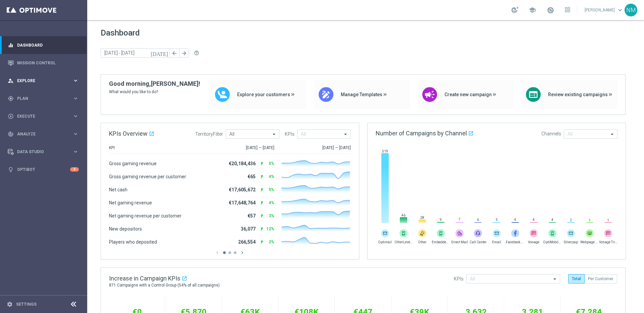  What do you see at coordinates (11, 116) in the screenshot?
I see `i: play_circle_outline` at bounding box center [11, 116].